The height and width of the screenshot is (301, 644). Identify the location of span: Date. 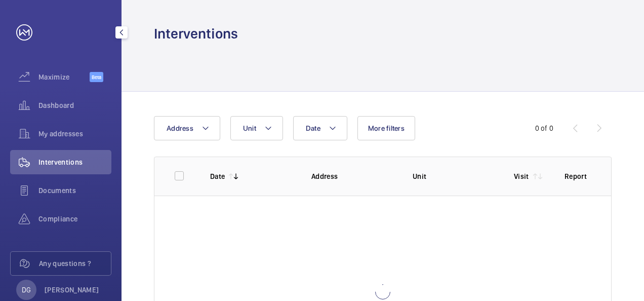
(313, 128).